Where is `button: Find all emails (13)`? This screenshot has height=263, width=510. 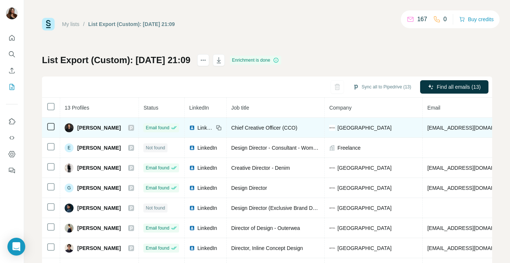 button: Find all emails (13) is located at coordinates (455, 87).